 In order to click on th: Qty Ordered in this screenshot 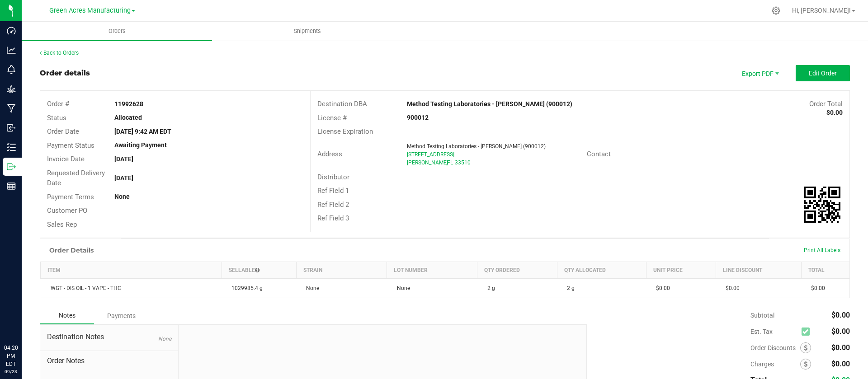, I will do `click(517, 270)`.